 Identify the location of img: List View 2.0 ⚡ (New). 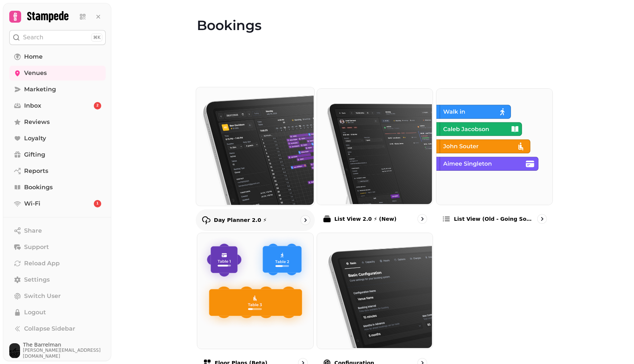
(374, 146).